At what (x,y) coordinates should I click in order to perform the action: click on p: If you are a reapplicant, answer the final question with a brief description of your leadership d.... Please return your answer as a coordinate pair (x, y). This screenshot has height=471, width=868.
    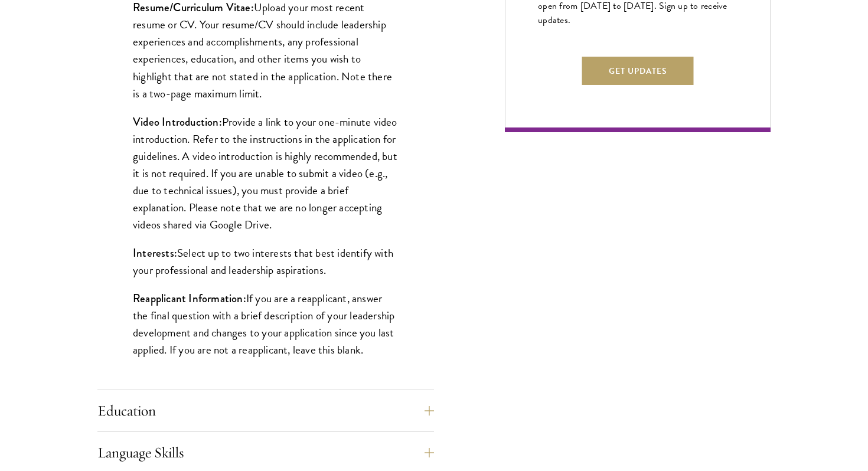
    Looking at the image, I should click on (266, 324).